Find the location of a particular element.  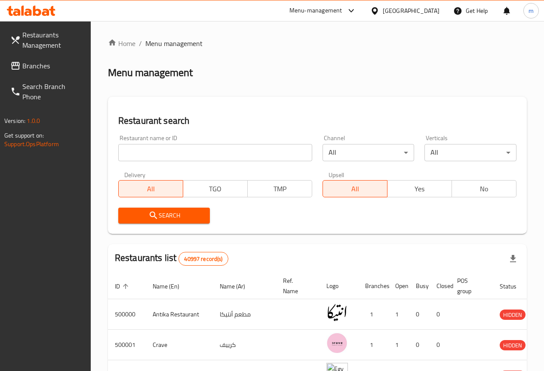

td: مطعم أنتيكا is located at coordinates (244, 314).